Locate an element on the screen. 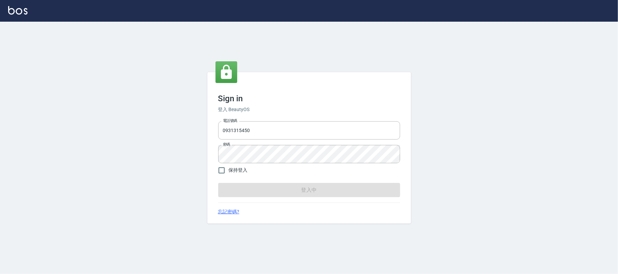 Image resolution: width=618 pixels, height=274 pixels. a: 忘記密碼? is located at coordinates (229, 212).